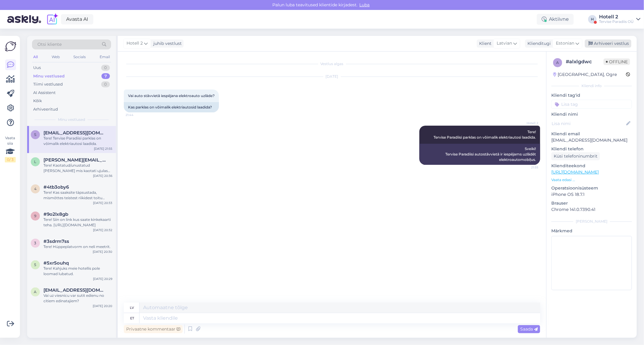 The image size is (644, 345). I want to click on input: Lisa nimi, so click(588, 124).